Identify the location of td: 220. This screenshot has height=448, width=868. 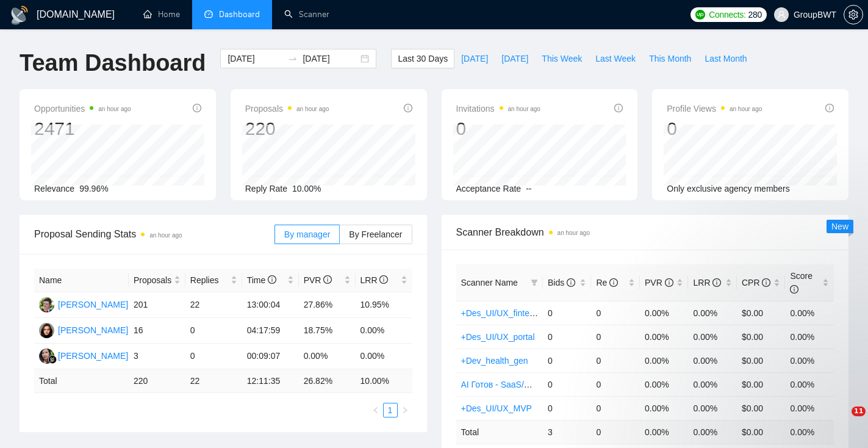
(157, 381).